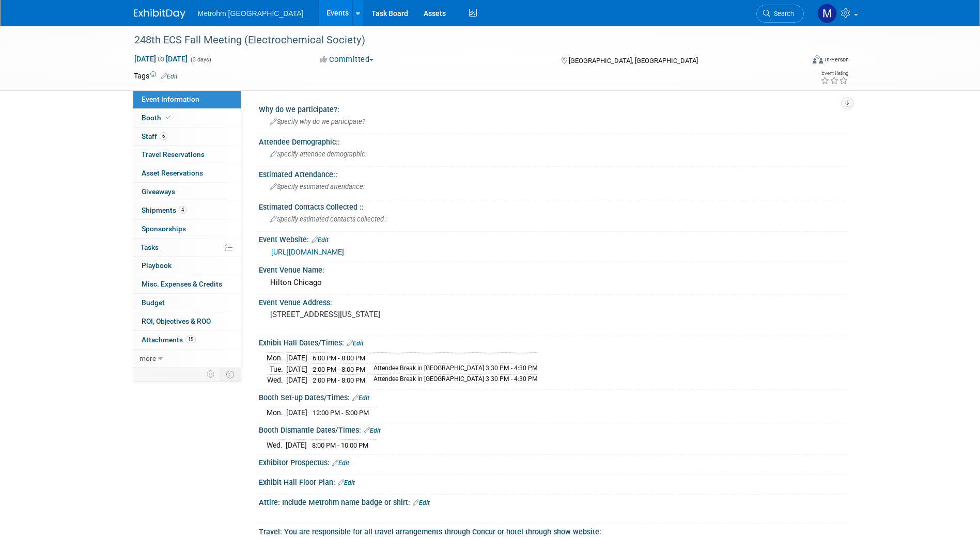 This screenshot has height=539, width=980. What do you see at coordinates (171, 99) in the screenshot?
I see `span: Event Information` at bounding box center [171, 99].